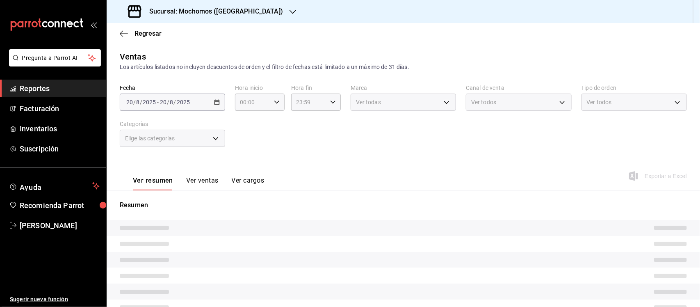  What do you see at coordinates (202, 183) in the screenshot?
I see `button: Ver ventas` at bounding box center [202, 183].